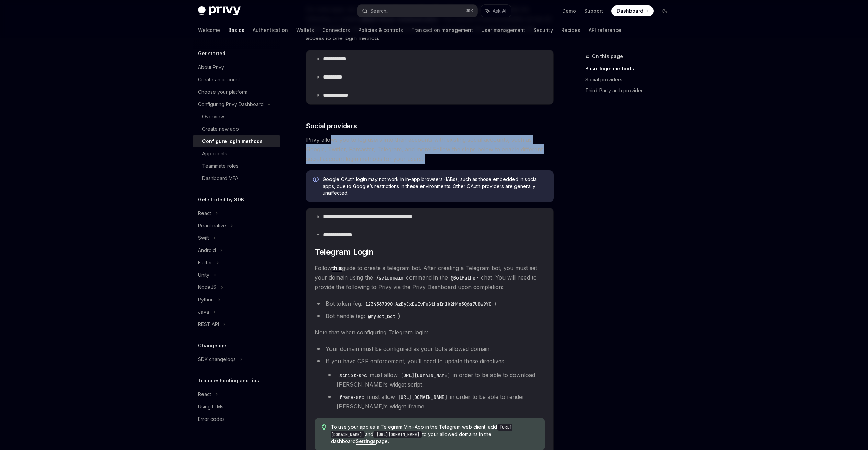 Image resolution: width=868 pixels, height=450 pixels. What do you see at coordinates (207, 288) in the screenshot?
I see `div: NodeJS` at bounding box center [207, 288].